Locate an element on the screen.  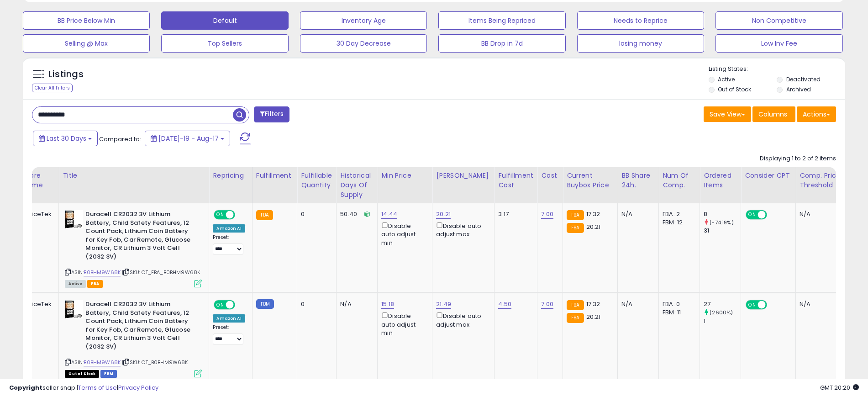
a: Privacy Policy is located at coordinates (138, 388).